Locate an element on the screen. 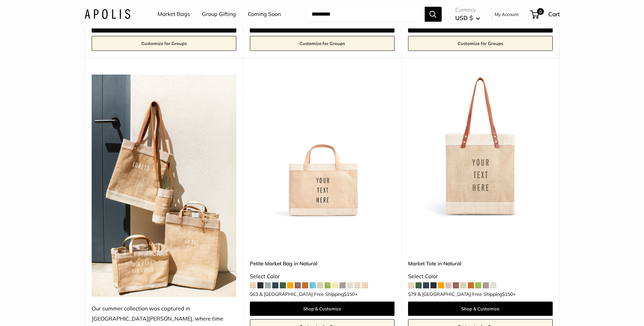  a: Petite Market Bag in Natural is located at coordinates (322, 264).